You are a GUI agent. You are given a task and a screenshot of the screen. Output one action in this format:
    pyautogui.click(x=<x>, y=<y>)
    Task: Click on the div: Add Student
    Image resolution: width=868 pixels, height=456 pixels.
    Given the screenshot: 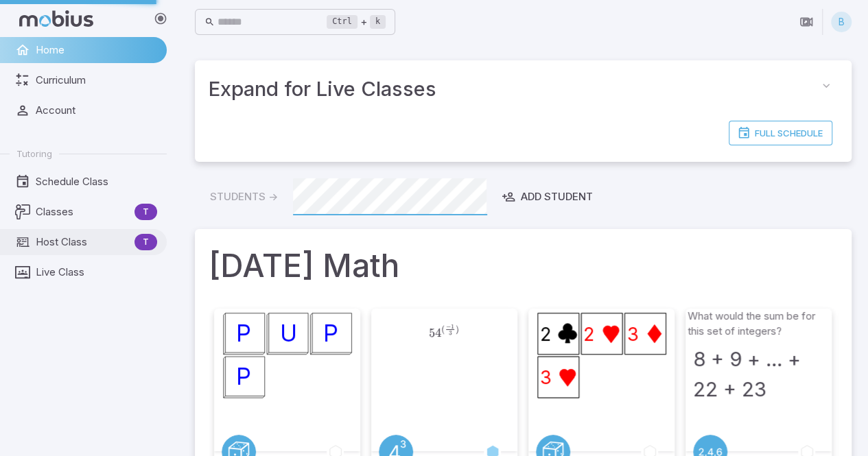 What is the action you would take?
    pyautogui.click(x=547, y=197)
    